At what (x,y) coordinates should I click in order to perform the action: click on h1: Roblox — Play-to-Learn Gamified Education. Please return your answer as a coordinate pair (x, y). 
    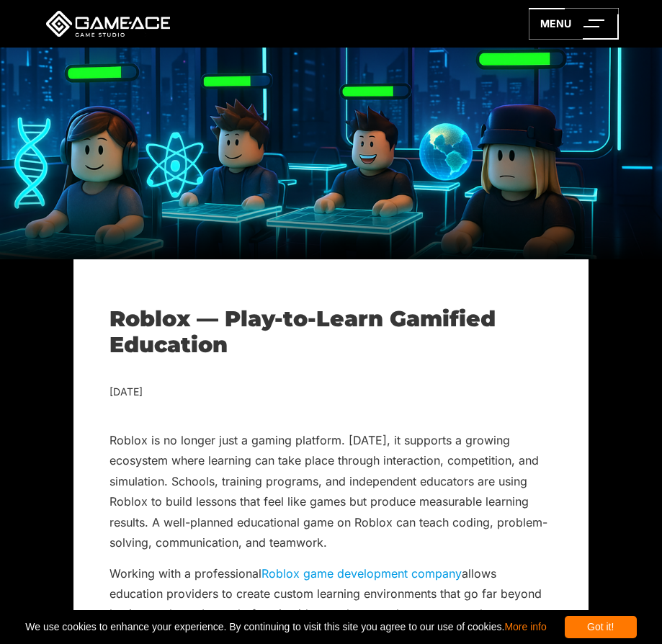
    Looking at the image, I should click on (331, 332).